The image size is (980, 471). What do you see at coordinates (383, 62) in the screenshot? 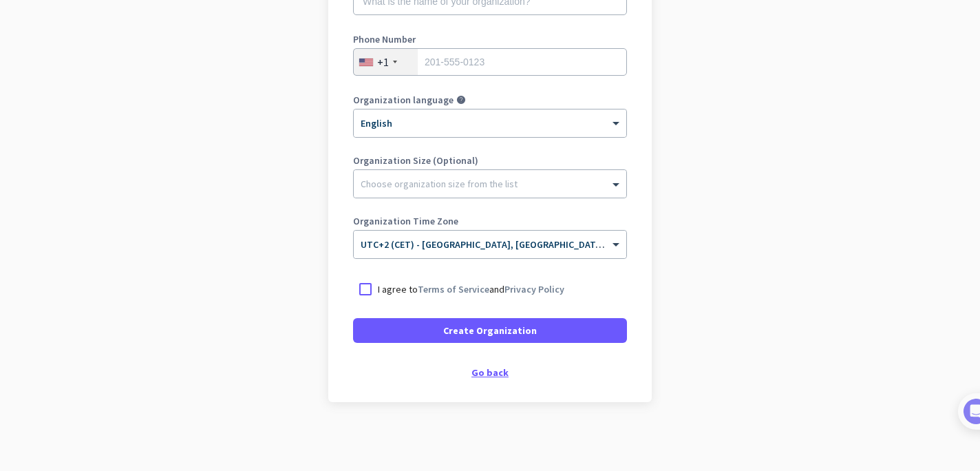
I see `div: +1` at bounding box center [383, 62].